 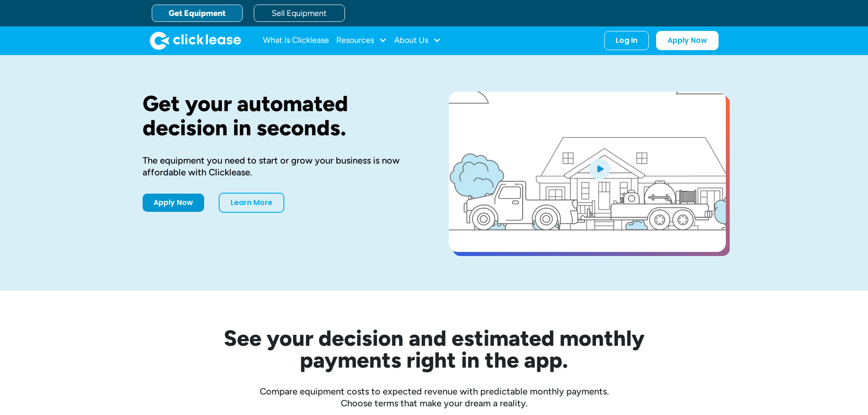 What do you see at coordinates (434, 349) in the screenshot?
I see `h2: See your decision and estimated monthly payments right in the app.` at bounding box center [434, 349].